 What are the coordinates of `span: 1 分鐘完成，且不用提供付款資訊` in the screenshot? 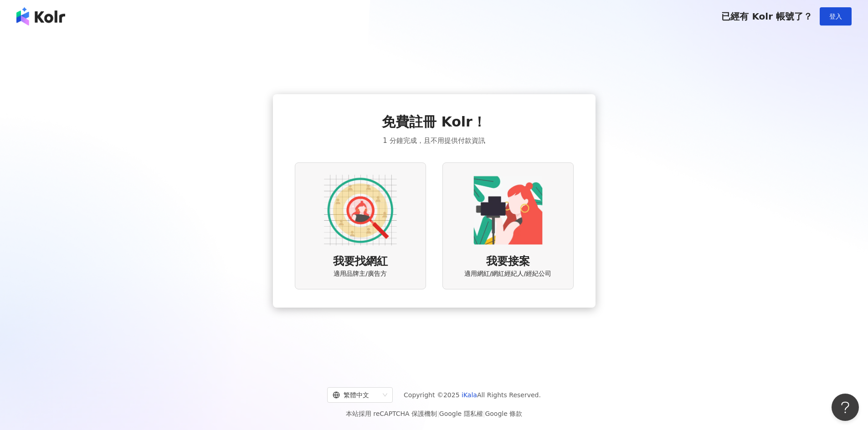 It's located at (434, 141).